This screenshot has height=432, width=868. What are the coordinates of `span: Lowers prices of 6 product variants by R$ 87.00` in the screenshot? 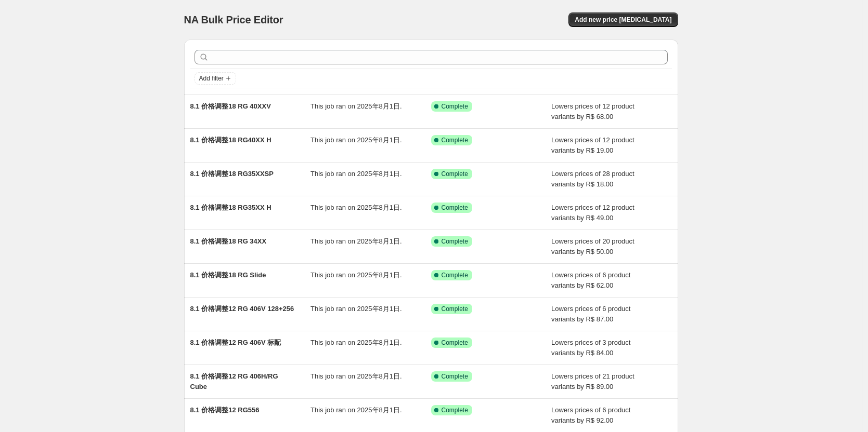 It's located at (591, 314).